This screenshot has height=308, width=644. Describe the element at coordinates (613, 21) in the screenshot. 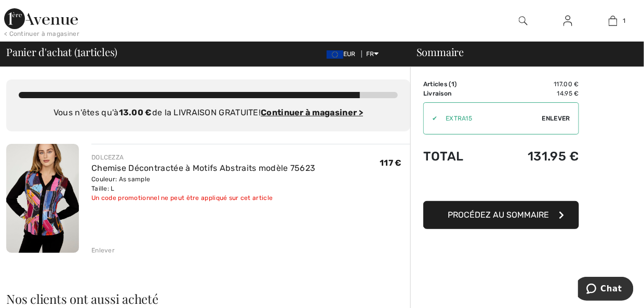

I see `a: 1` at that location.